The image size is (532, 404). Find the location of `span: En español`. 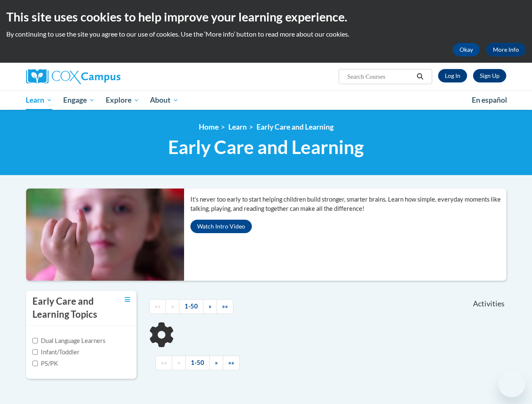

span: En español is located at coordinates (489, 100).